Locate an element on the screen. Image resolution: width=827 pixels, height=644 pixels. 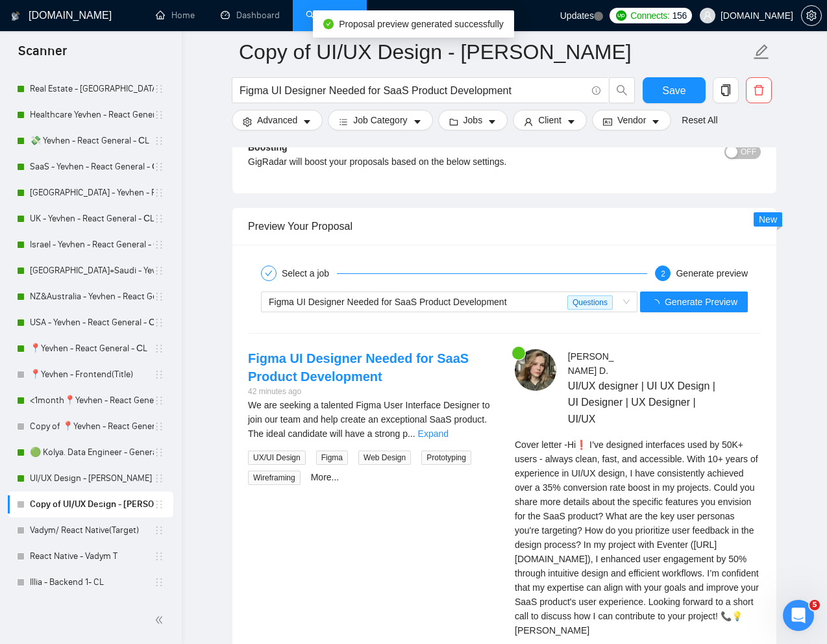
a: Copy of 📍Yevhen - React General - СL is located at coordinates (92, 426).